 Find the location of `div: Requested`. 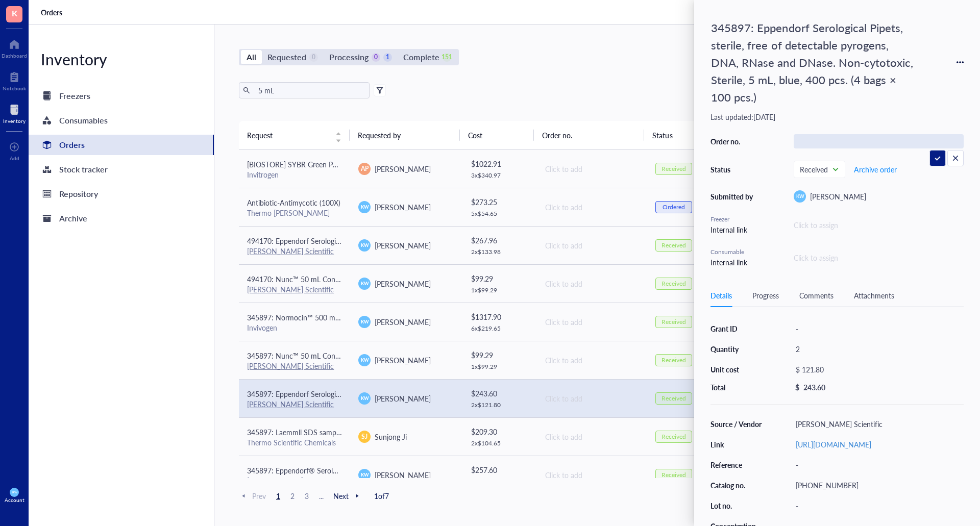

div: Requested is located at coordinates (287, 57).